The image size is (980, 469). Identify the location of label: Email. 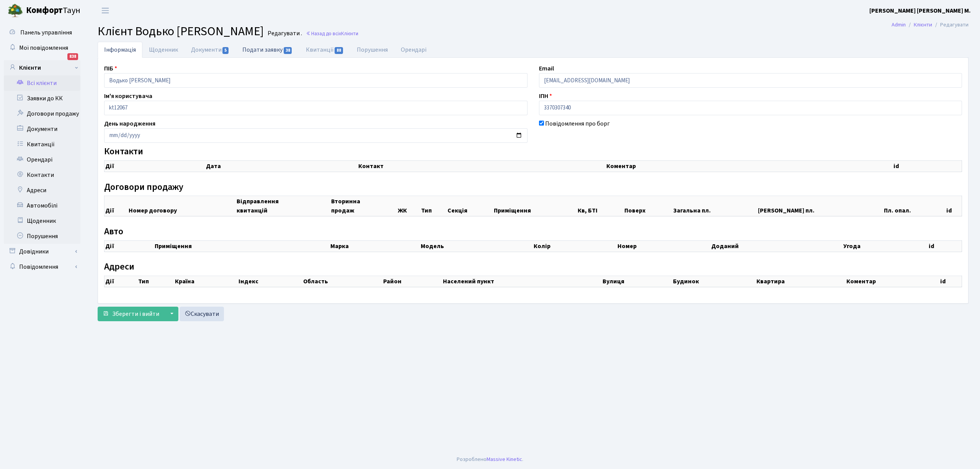
(546, 69).